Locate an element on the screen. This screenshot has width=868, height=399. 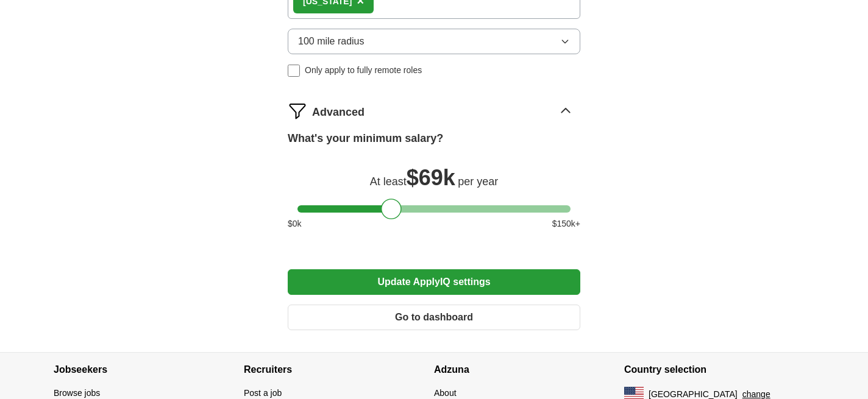
span: $ 0 k is located at coordinates (294, 224).